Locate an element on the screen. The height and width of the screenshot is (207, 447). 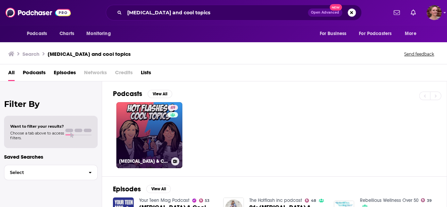
img: User Profile is located at coordinates (434, 13).